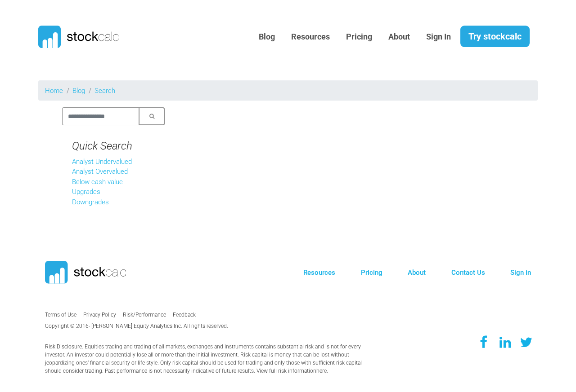 The width and height of the screenshot is (576, 392). Describe the element at coordinates (86, 192) in the screenshot. I see `a: Upgrades` at that location.